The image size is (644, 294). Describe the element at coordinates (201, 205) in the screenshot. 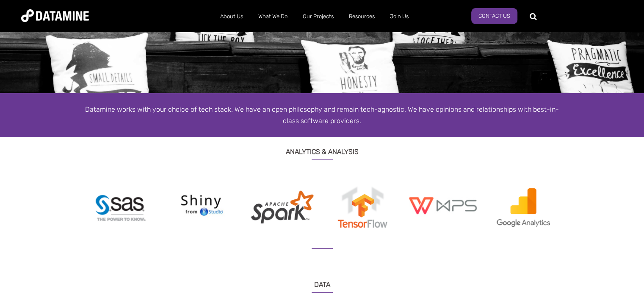

I see `img: shiny` at that location.